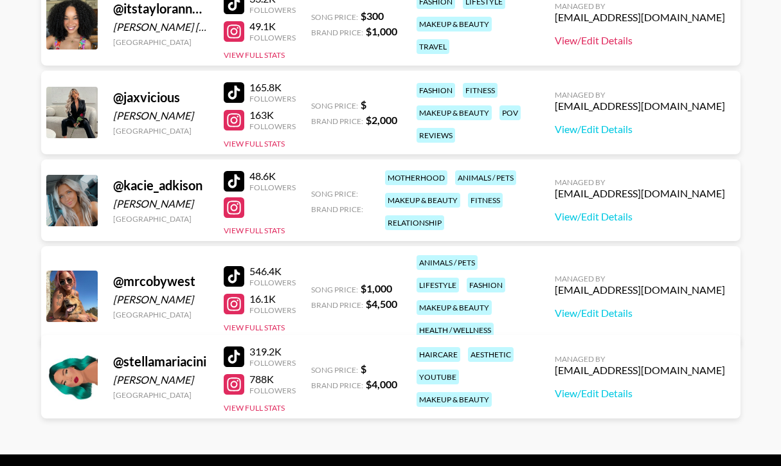 The width and height of the screenshot is (781, 466). Describe the element at coordinates (272, 351) in the screenshot. I see `div: 319.2K` at that location.